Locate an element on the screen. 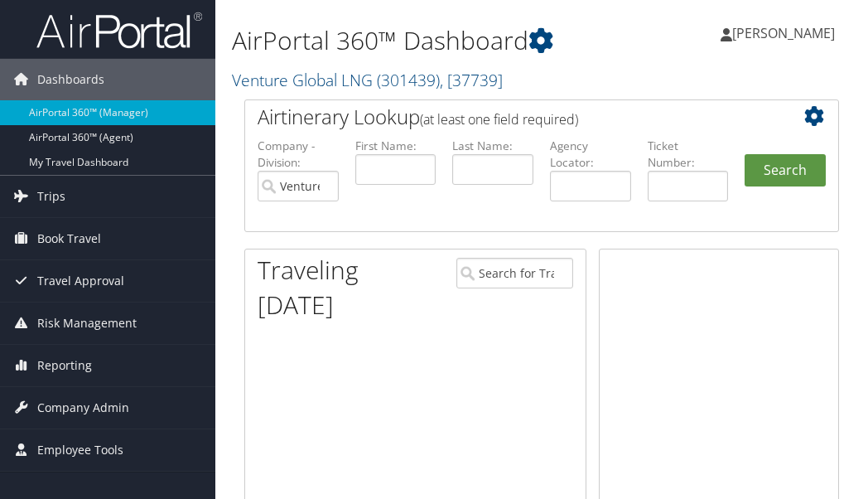 The width and height of the screenshot is (868, 499). a: Venture Global LNG is located at coordinates (367, 79).